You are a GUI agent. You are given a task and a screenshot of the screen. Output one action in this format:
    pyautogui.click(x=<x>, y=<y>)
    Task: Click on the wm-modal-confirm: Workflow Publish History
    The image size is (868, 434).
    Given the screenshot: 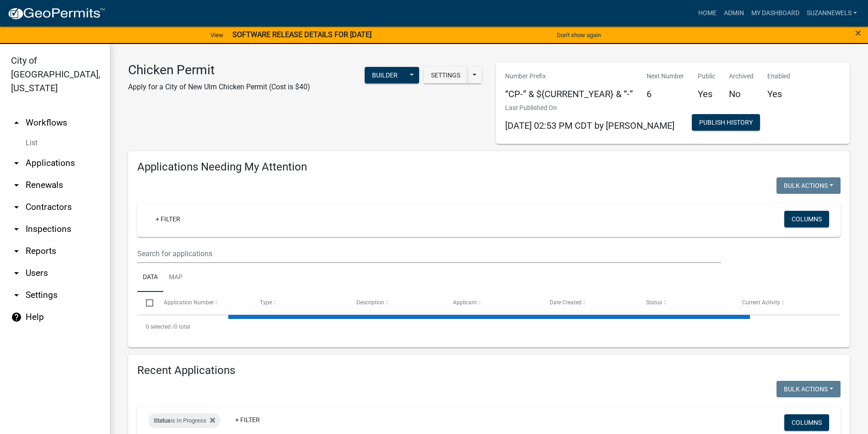 What is the action you would take?
    pyautogui.click(x=726, y=123)
    